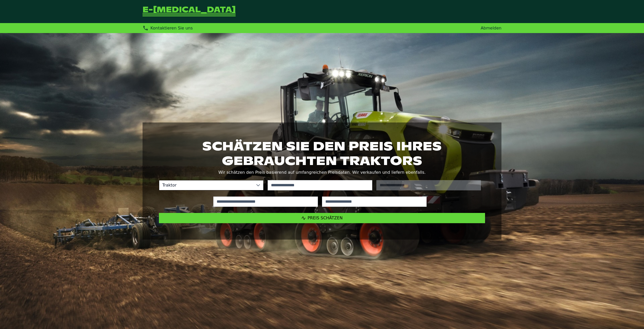  I want to click on p: Wir schätzen den Preis basierend auf umfangreichen Preisdaten. Wir verkaufen und liefern ebenfalls., so click(322, 172).